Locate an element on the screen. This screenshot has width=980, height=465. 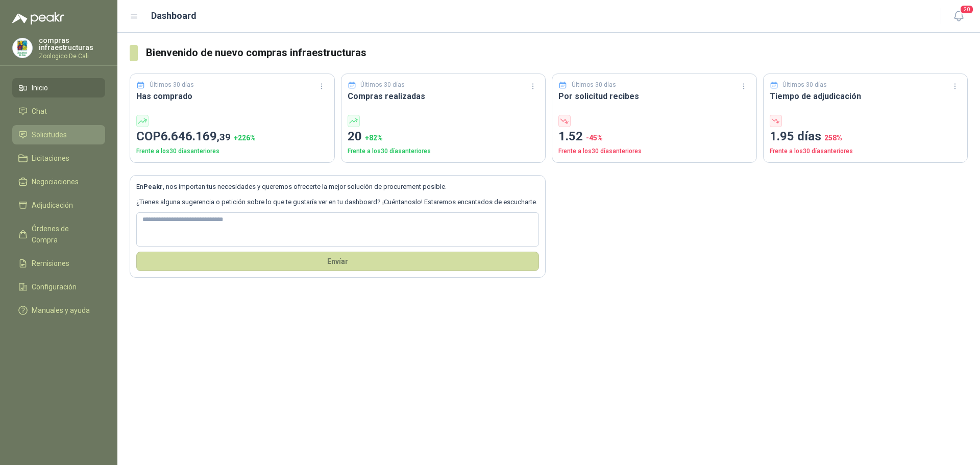
img: Company Logo is located at coordinates (22, 48).